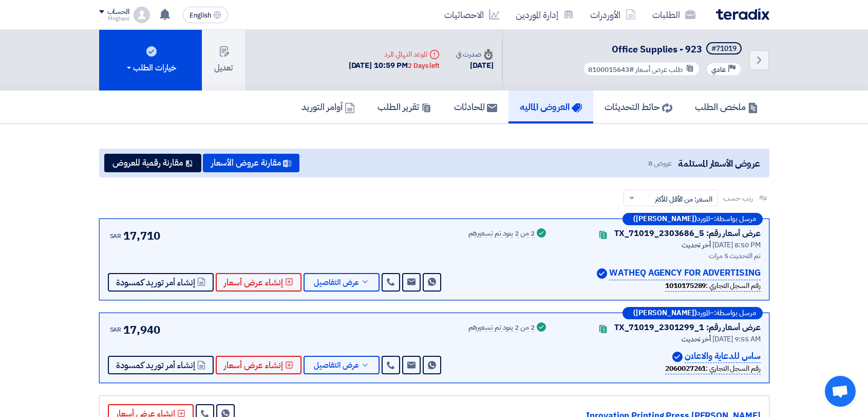  What do you see at coordinates (722, 356) in the screenshot?
I see `p: ساس للدعاية والاعلان` at bounding box center [722, 356].